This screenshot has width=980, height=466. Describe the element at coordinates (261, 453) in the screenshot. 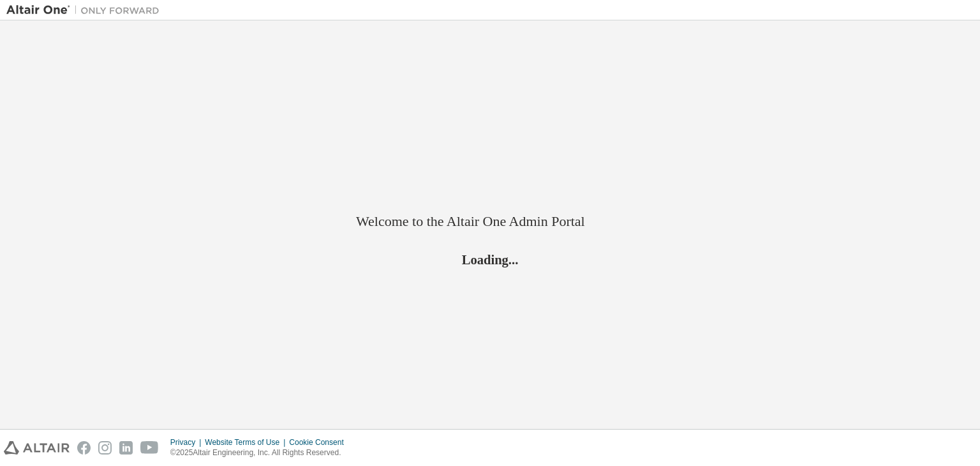

I see `p: © 2025 Altair Engineering, Inc. All Rights Reserved.` at that location.